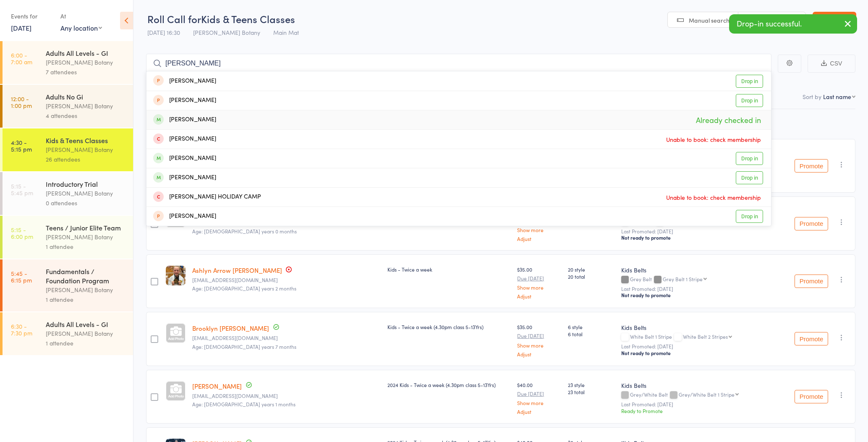 The height and width of the screenshot is (442, 868). I want to click on span: 6 style, so click(591, 326).